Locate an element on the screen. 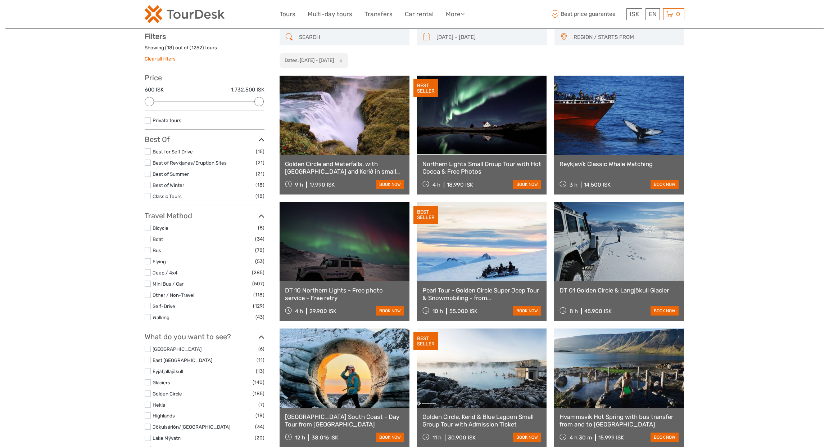 The height and width of the screenshot is (447, 829). a: Classic Tours is located at coordinates (167, 196).